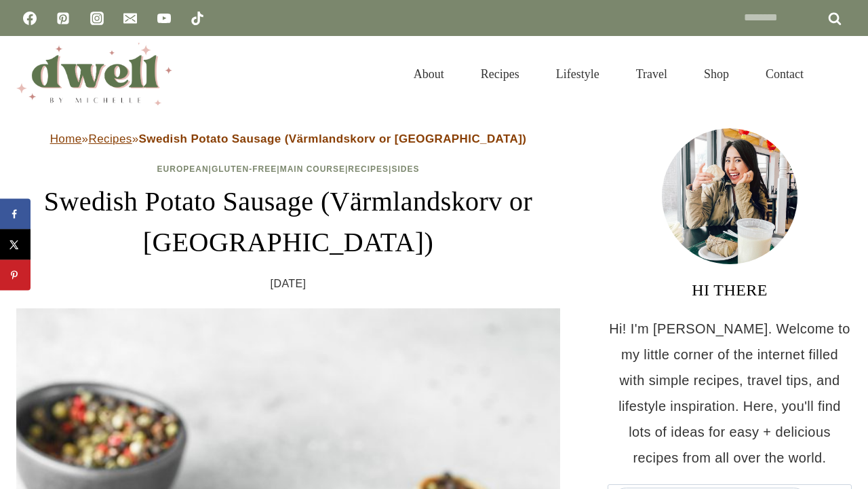  I want to click on a: Pinterest, so click(63, 18).